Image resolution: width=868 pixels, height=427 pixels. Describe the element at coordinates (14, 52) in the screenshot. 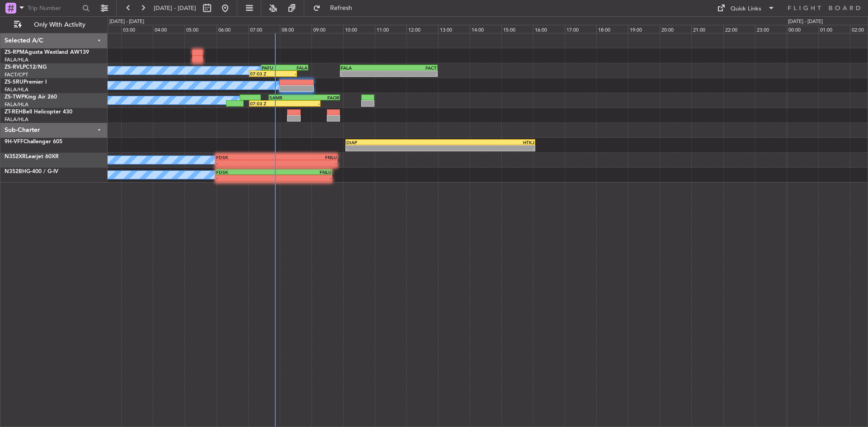

I see `span: ZS-RPM` at that location.